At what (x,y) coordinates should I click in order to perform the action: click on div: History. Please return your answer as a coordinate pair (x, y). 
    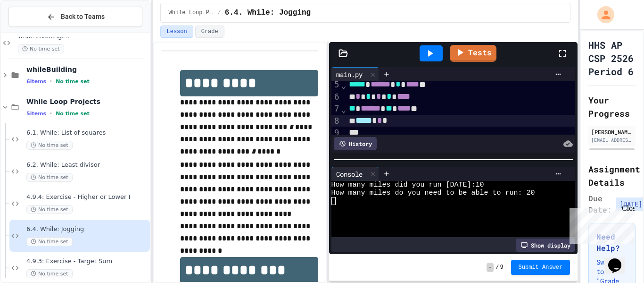
    Looking at the image, I should click on (355, 143).